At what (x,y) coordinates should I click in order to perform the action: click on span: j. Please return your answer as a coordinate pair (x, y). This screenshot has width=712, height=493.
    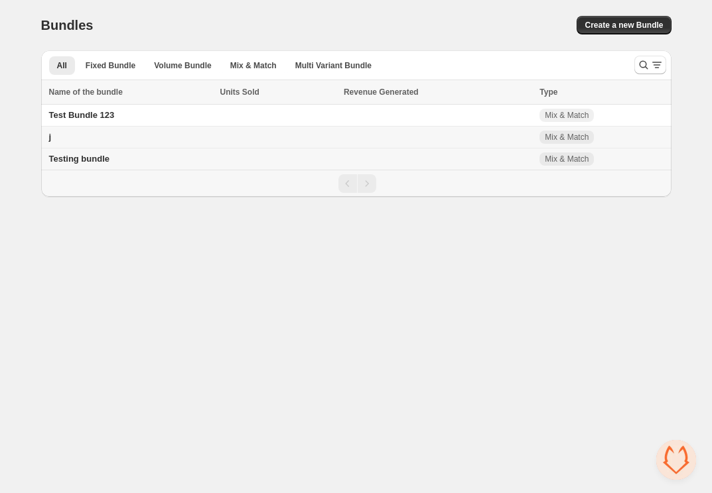
    Looking at the image, I should click on (50, 137).